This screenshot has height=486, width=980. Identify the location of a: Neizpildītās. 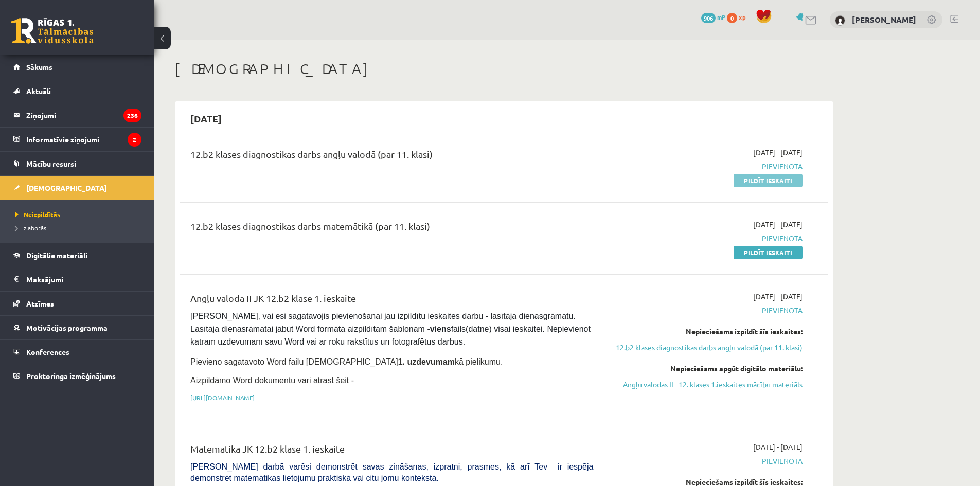
(79, 214).